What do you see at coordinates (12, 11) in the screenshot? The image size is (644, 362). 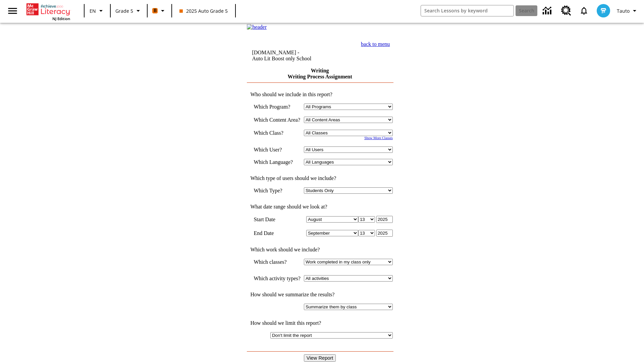 I see `button: Open side menu` at bounding box center [12, 11].